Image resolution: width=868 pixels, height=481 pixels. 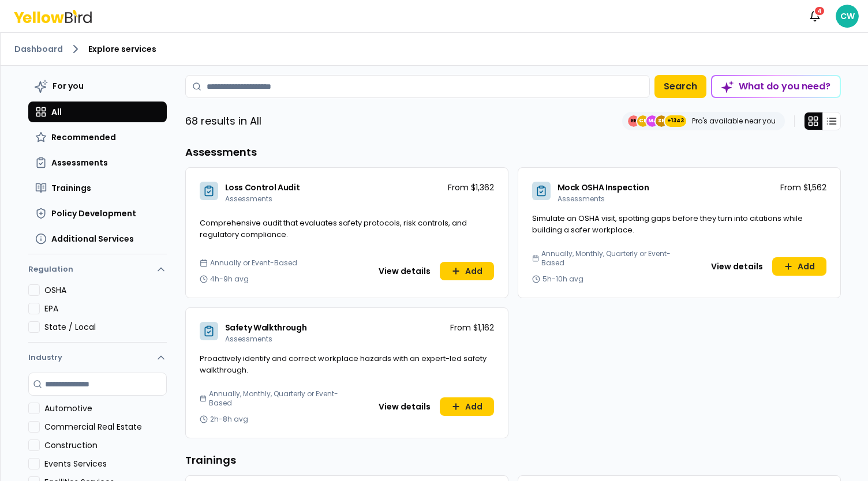 What do you see at coordinates (253, 263) in the screenshot?
I see `span: Annually or Event-Based` at bounding box center [253, 263].